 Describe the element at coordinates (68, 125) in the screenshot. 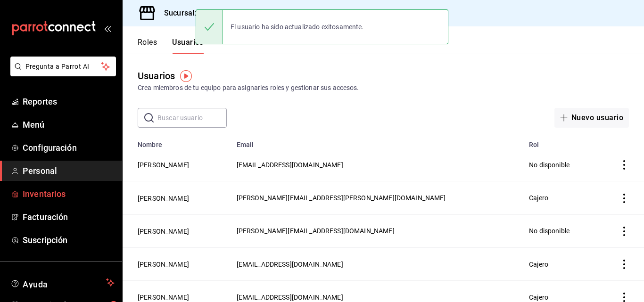

I see `span: Menú` at that location.